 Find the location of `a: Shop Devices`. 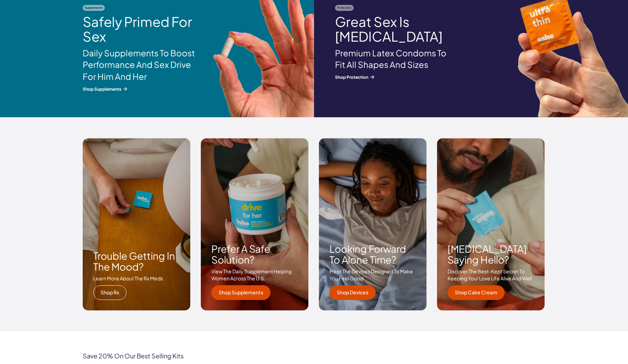

a: Shop Devices is located at coordinates (352, 293).